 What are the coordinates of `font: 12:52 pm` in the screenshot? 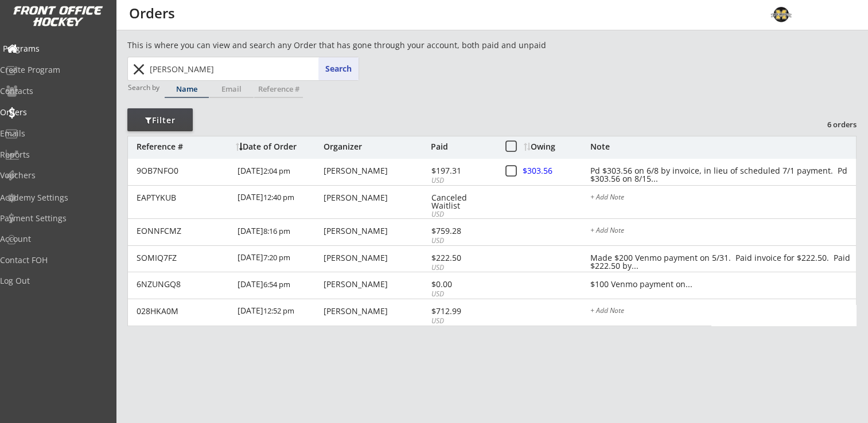 It's located at (279, 311).